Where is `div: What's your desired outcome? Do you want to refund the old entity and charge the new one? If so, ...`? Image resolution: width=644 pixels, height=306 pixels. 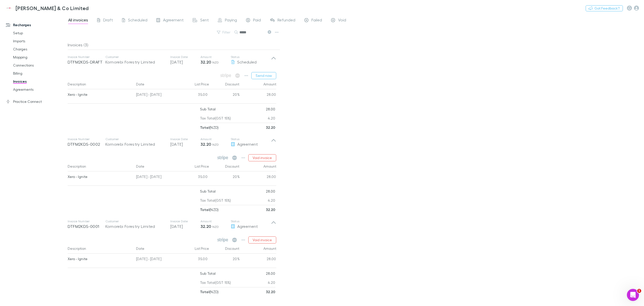 div: What's your desired outcome? Do you want to refund the old entity and charge the new one? If so, ... is located at coordinates (43, 40).